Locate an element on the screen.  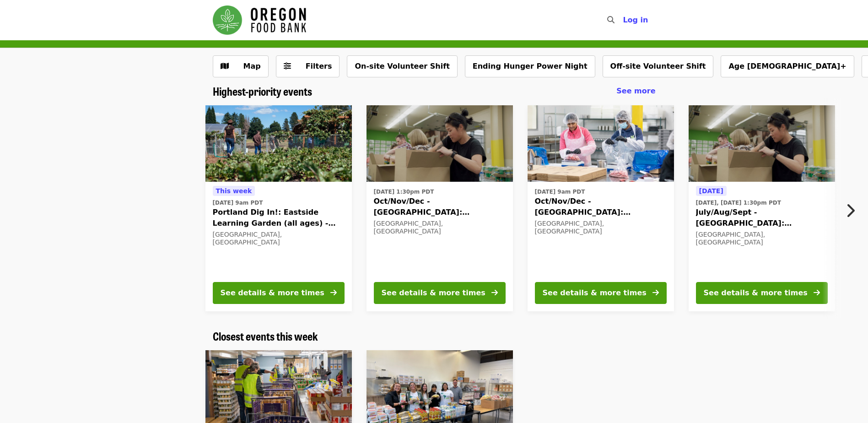
img: Oregon Food Bank - Home is located at coordinates (260, 20).